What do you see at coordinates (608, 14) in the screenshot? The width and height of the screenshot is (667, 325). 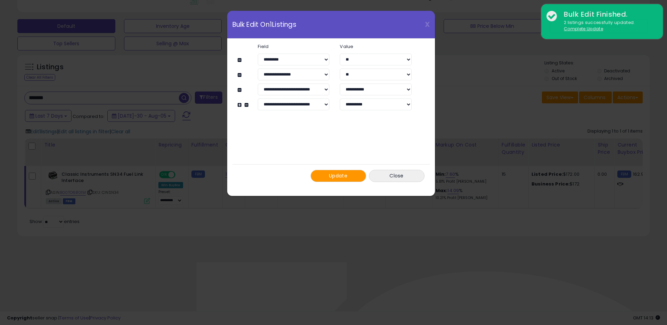 I see `div: Bulk Edit Finished.` at bounding box center [608, 14].